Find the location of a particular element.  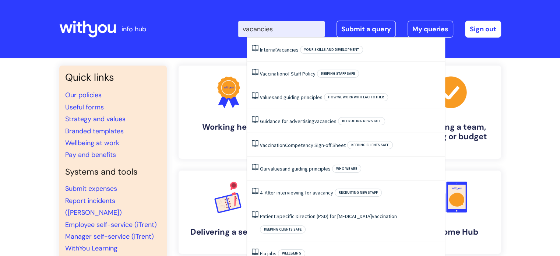

h3: Quick links is located at coordinates (113, 77).